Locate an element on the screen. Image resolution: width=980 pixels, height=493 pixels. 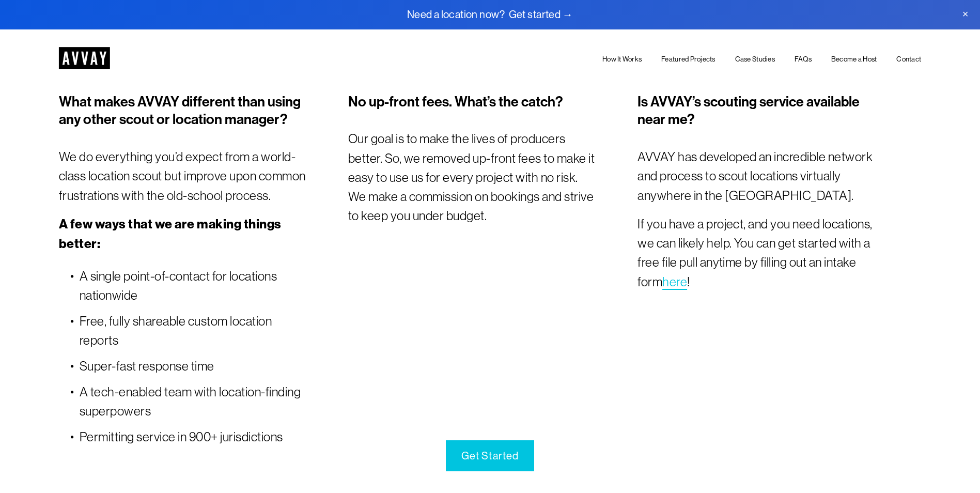
a: Become a Host is located at coordinates (854, 59).